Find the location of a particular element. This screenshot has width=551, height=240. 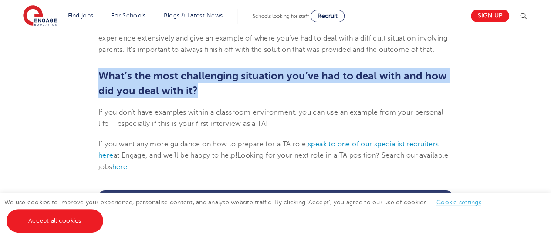

a: Accept all cookies is located at coordinates (55, 221).